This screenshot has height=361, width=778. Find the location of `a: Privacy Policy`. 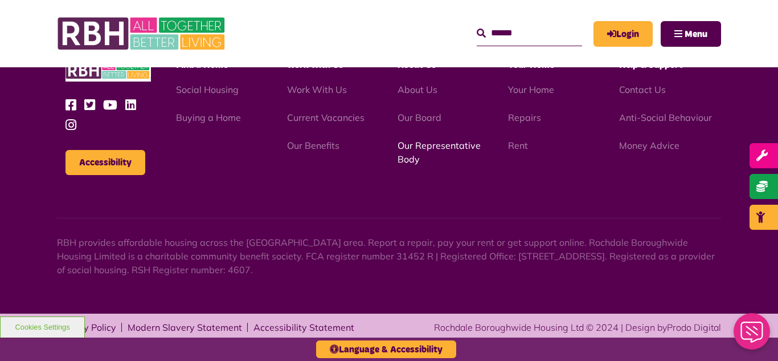

a: Privacy Policy is located at coordinates (87, 327).